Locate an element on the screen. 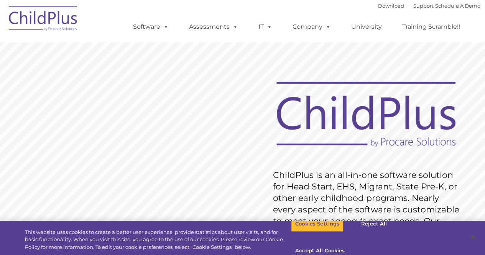 The width and height of the screenshot is (485, 255). button: Reject All is located at coordinates (374, 224).